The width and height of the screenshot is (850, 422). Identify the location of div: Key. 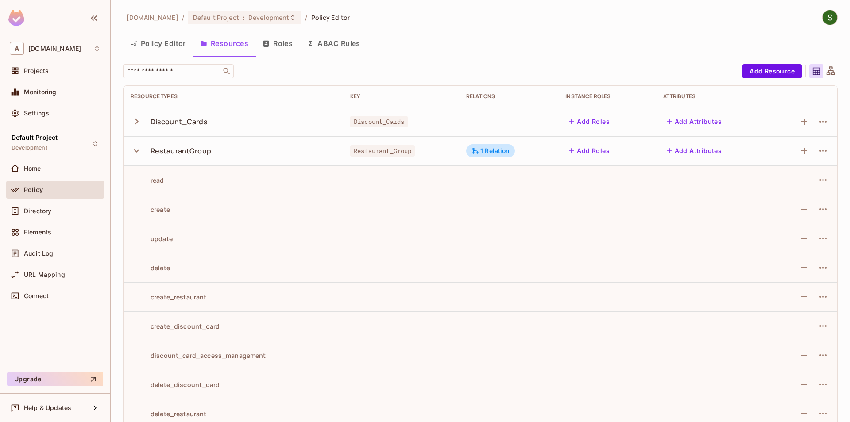
(401, 97).